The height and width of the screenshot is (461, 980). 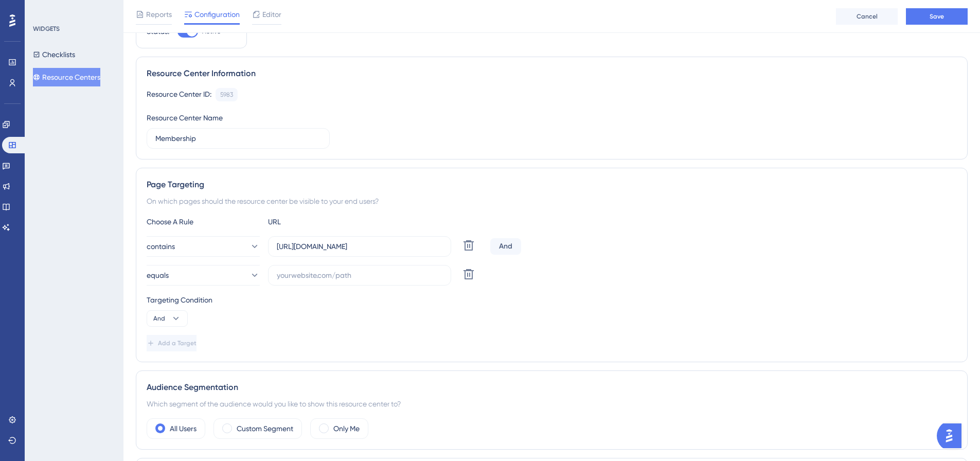 I want to click on button: Cancel, so click(x=866, y=16).